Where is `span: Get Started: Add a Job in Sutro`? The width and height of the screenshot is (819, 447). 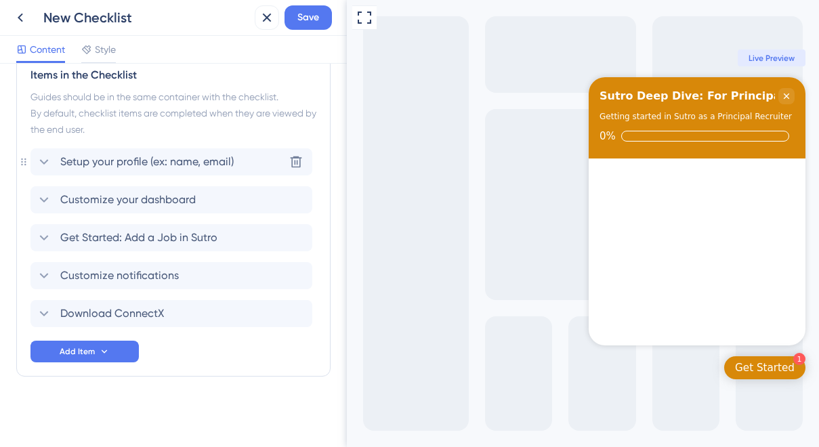 span: Get Started: Add a Job in Sutro is located at coordinates (139, 238).